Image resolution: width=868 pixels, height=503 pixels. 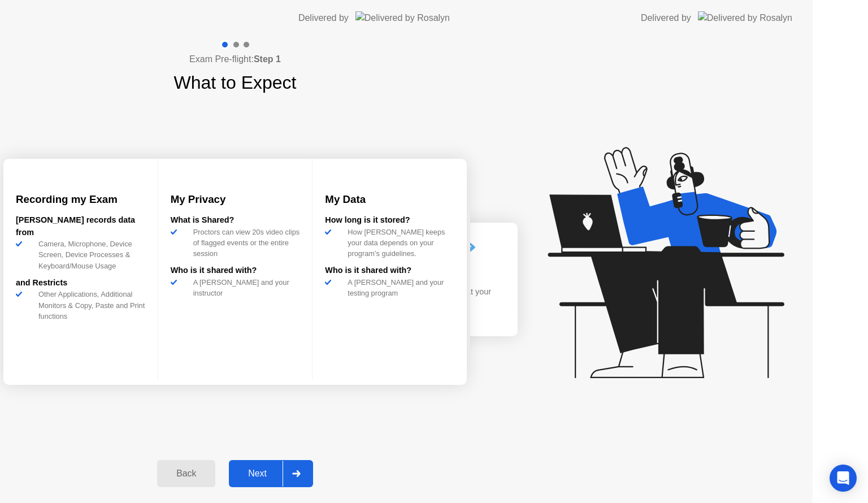 What do you see at coordinates (80, 283) in the screenshot?
I see `div: and Restricts` at bounding box center [80, 283].